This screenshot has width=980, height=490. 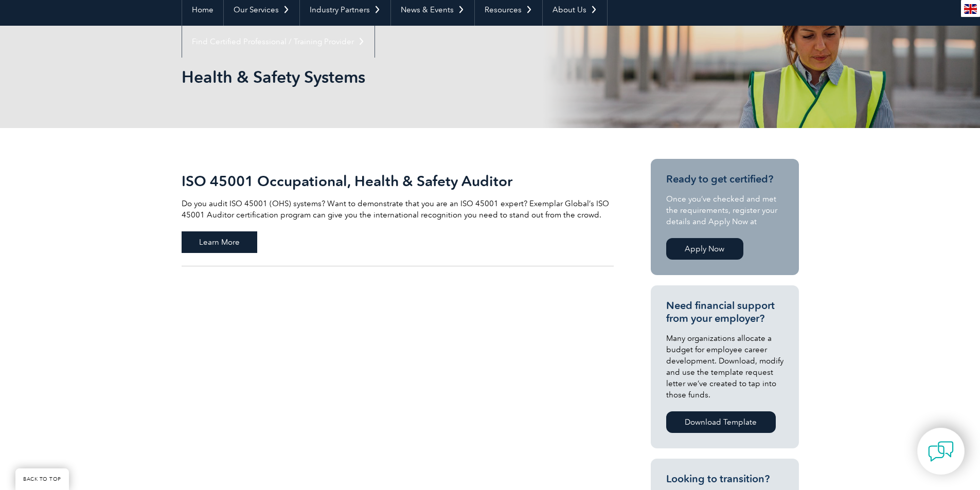 What do you see at coordinates (725, 179) in the screenshot?
I see `h3: Ready to get certified?` at bounding box center [725, 179].